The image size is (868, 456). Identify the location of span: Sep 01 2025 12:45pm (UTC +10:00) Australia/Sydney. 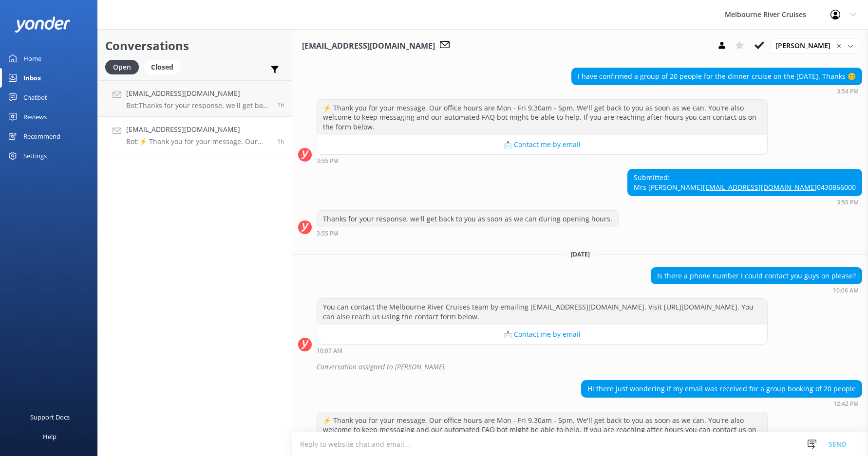
(280, 104).